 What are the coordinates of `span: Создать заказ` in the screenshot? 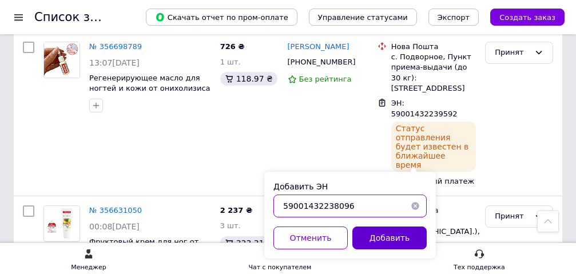 It's located at (527, 17).